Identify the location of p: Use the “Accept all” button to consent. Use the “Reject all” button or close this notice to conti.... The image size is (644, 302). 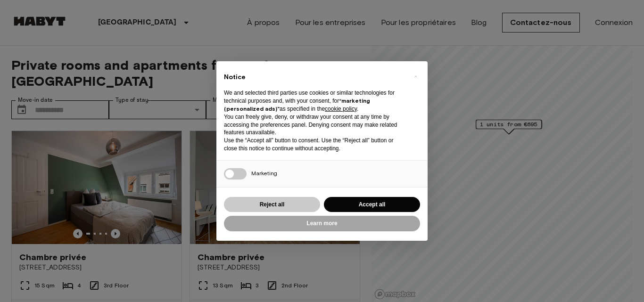
(314, 145).